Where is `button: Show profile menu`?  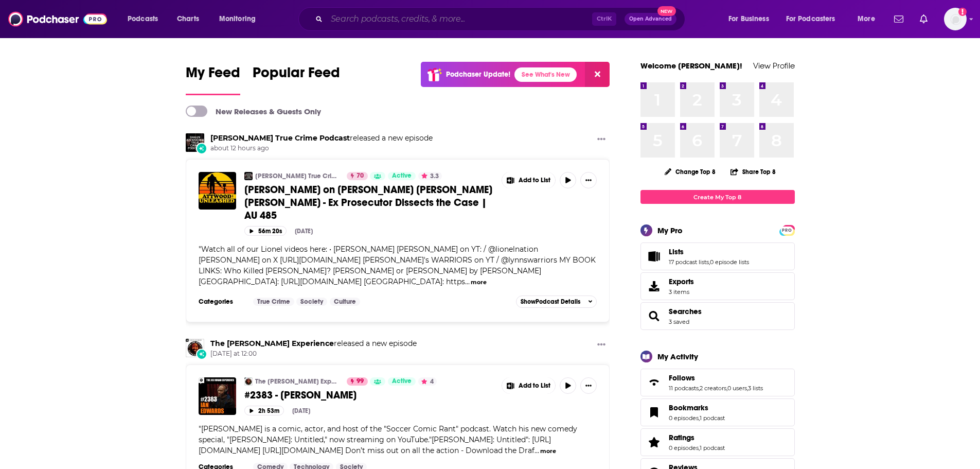 button: Show profile menu is located at coordinates (956, 19).